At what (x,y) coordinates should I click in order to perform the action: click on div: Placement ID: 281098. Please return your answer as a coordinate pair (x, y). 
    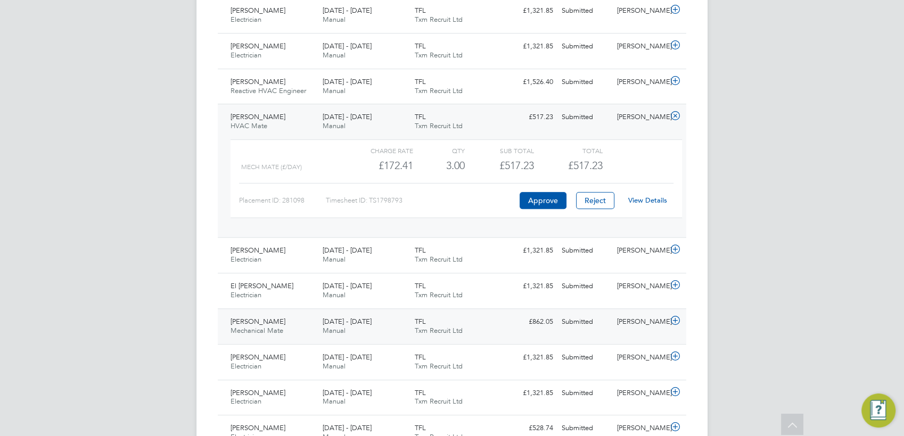
    Looking at the image, I should click on (282, 201).